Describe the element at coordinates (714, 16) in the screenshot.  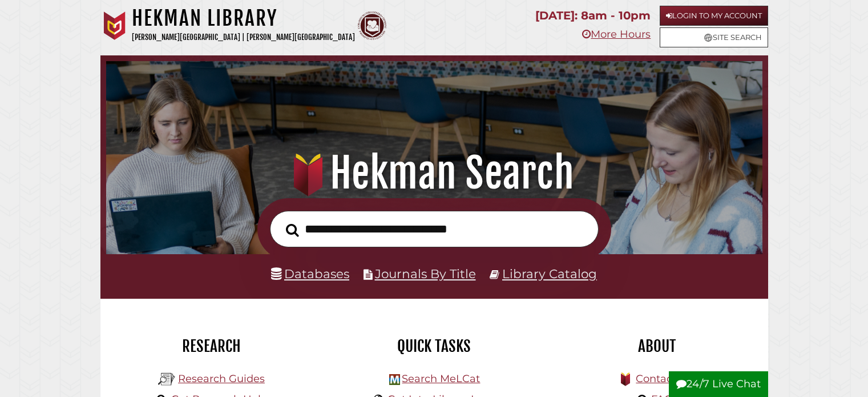
I see `a: Login to My Account` at that location.